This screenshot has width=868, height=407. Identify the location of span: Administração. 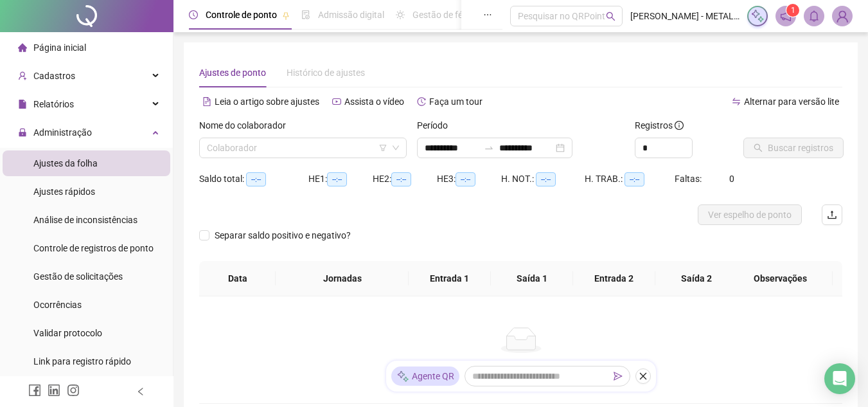
(62, 132).